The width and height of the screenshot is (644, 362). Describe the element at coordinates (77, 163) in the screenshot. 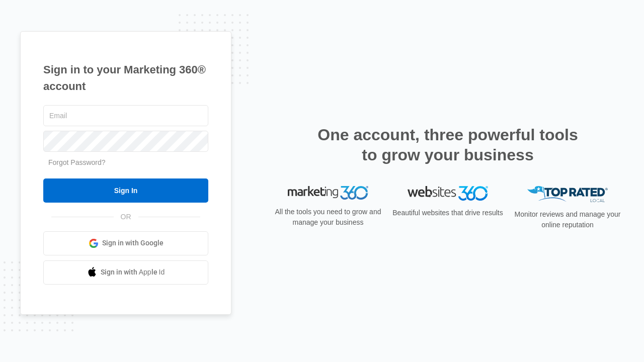

I see `a: Forgot Password?` at that location.